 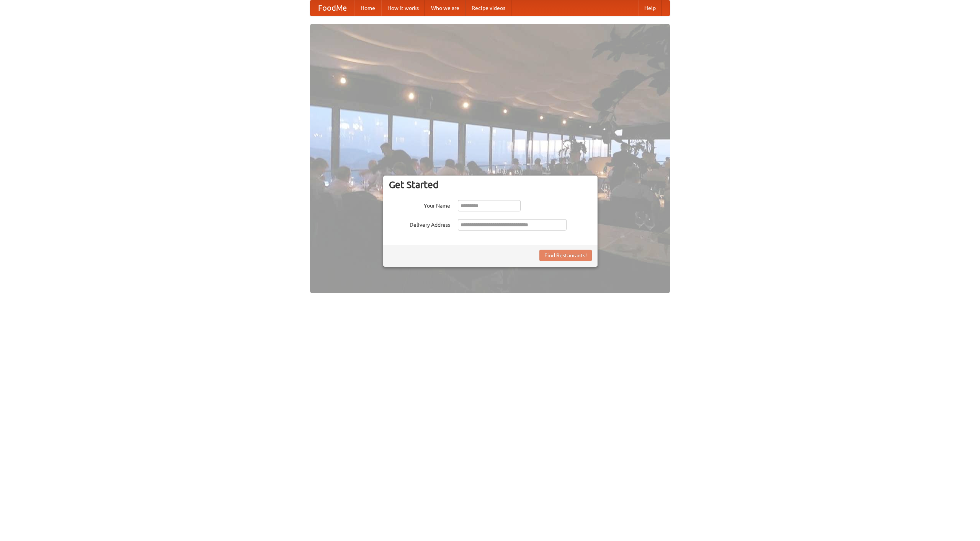 What do you see at coordinates (445, 8) in the screenshot?
I see `a: Who we are` at bounding box center [445, 8].